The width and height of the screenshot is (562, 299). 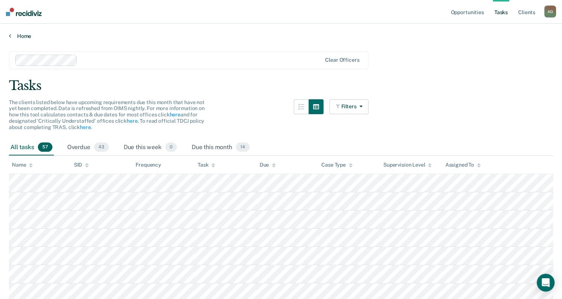 I want to click on div: SID, so click(x=81, y=164).